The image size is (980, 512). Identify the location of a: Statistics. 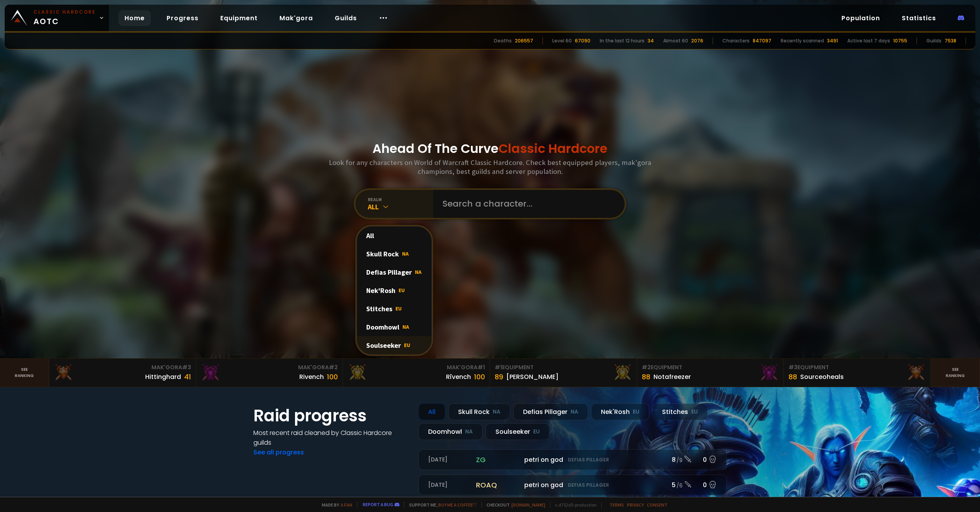
(919, 18).